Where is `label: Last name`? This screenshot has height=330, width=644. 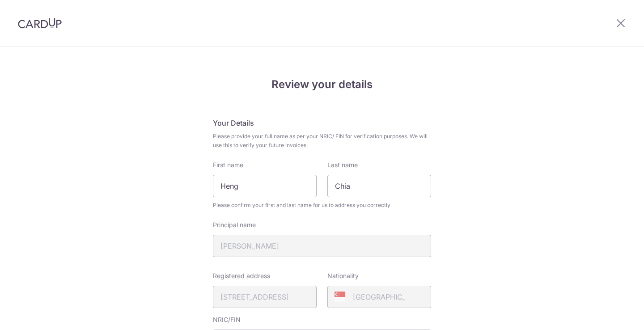 label: Last name is located at coordinates (343, 165).